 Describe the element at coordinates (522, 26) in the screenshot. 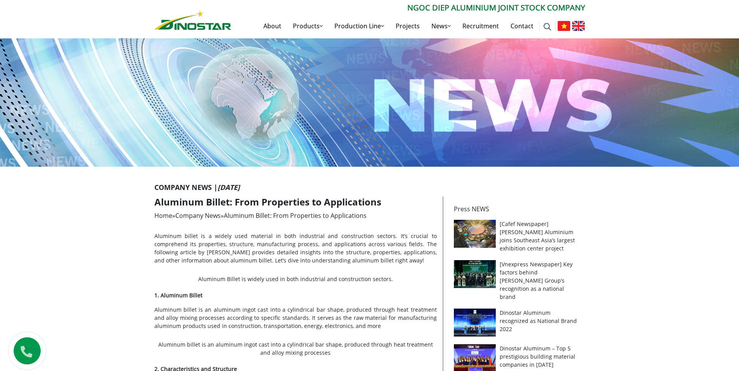

I see `a: Contact` at that location.